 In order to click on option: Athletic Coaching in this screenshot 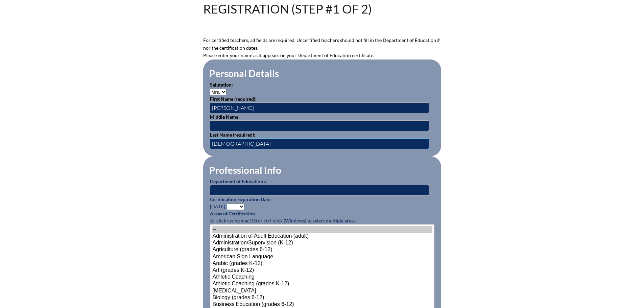, I will do `click(322, 277)`.